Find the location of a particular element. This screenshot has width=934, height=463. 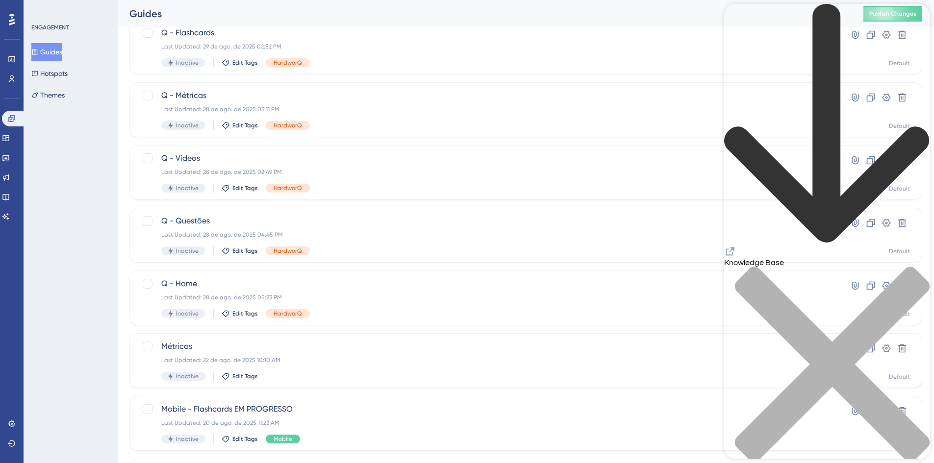

div: ENGAGEMENT is located at coordinates (50, 27).